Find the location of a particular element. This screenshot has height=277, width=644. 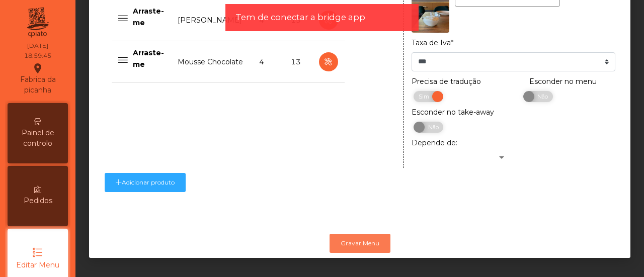

span: Editar Menu is located at coordinates (38, 265).